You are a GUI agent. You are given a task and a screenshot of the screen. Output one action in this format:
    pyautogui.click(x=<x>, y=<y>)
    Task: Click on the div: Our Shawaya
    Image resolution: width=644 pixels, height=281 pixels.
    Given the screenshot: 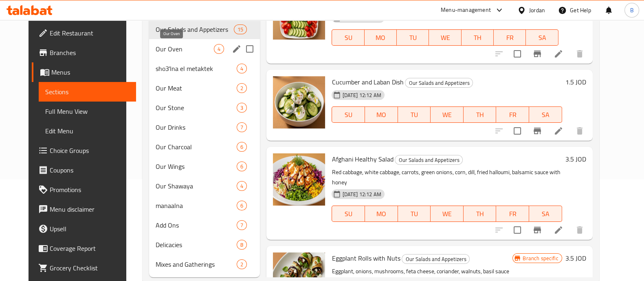 What is the action you would take?
    pyautogui.click(x=196, y=186)
    